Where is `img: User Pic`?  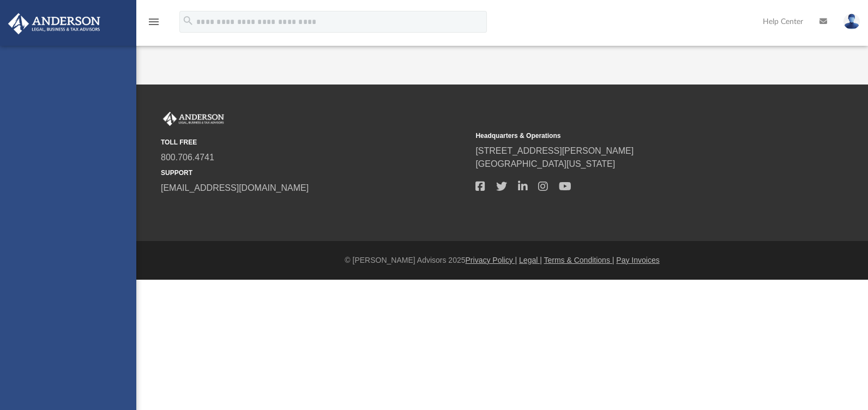 img: User Pic is located at coordinates (852, 21).